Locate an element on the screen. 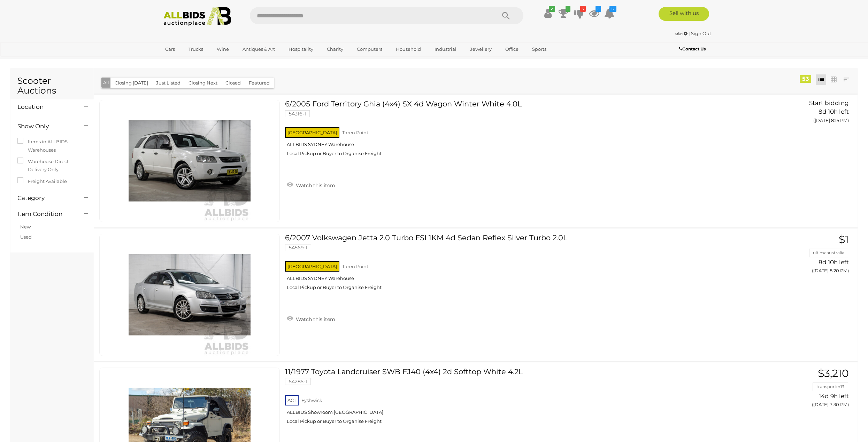 The image size is (868, 442). label: Freight Available is located at coordinates (43, 181).